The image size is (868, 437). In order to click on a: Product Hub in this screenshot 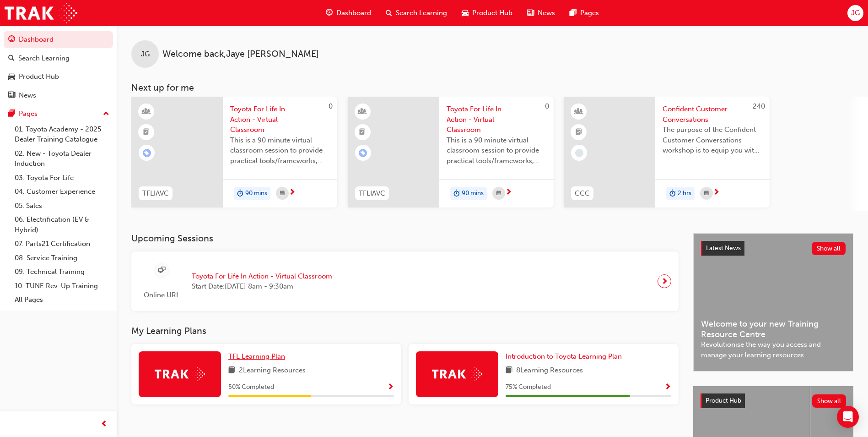, I will do `click(58, 76)`.